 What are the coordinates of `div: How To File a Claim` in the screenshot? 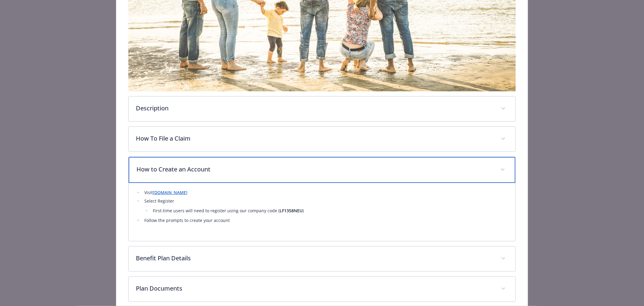 It's located at (322, 139).